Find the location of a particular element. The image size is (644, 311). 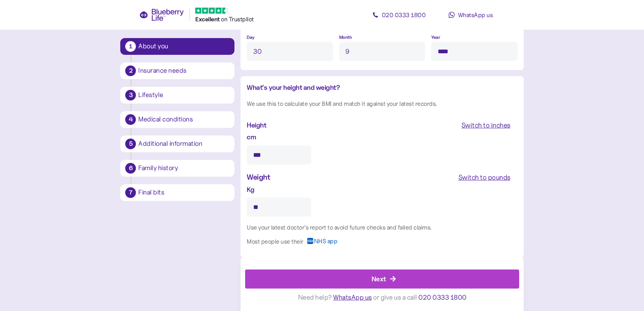

label: Kg is located at coordinates (251, 189).